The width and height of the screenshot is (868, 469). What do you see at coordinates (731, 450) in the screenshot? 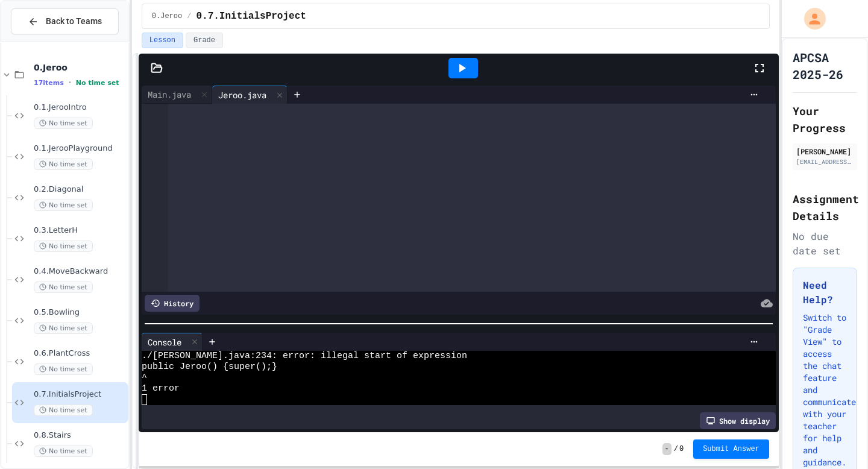
I see `span: Submit Answer` at bounding box center [731, 450].